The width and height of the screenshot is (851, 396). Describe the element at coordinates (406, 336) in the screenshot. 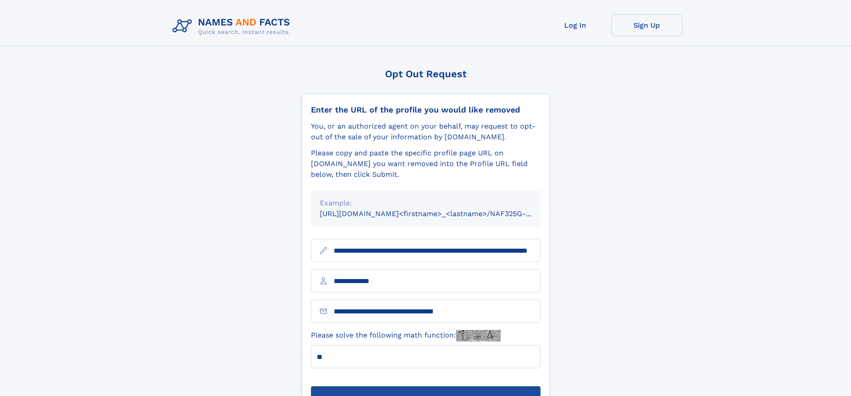

I see `label: Please solve the following math function:` at that location.